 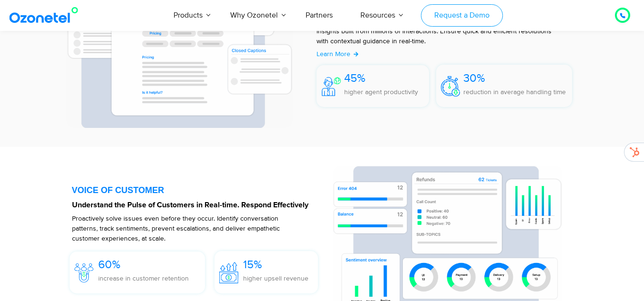 What do you see at coordinates (185, 228) in the screenshot?
I see `p: Proactively solve issues even before they occur. Identify conversation patterns, track sentiments...` at bounding box center [185, 228].